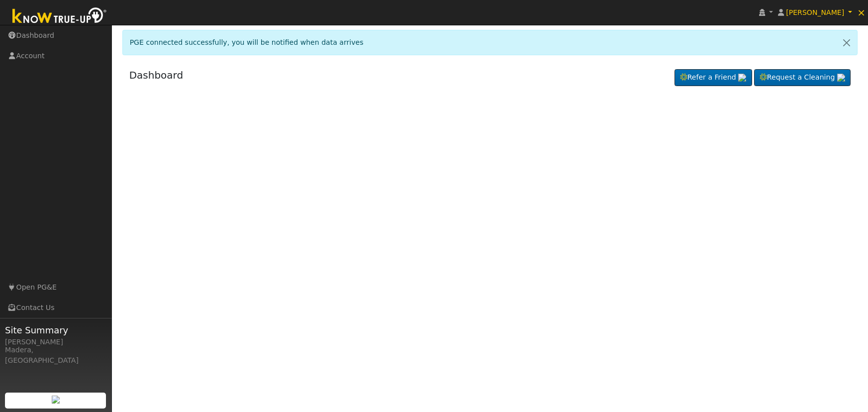  Describe the element at coordinates (60, 16) in the screenshot. I see `img: Know True-Up` at that location.